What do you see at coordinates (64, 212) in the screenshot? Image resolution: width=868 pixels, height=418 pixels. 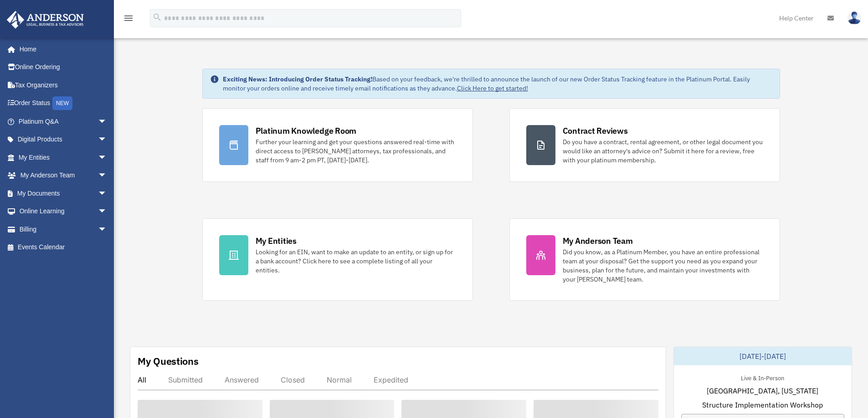 I see `a: Online Learningarrow_drop_down` at bounding box center [64, 212].